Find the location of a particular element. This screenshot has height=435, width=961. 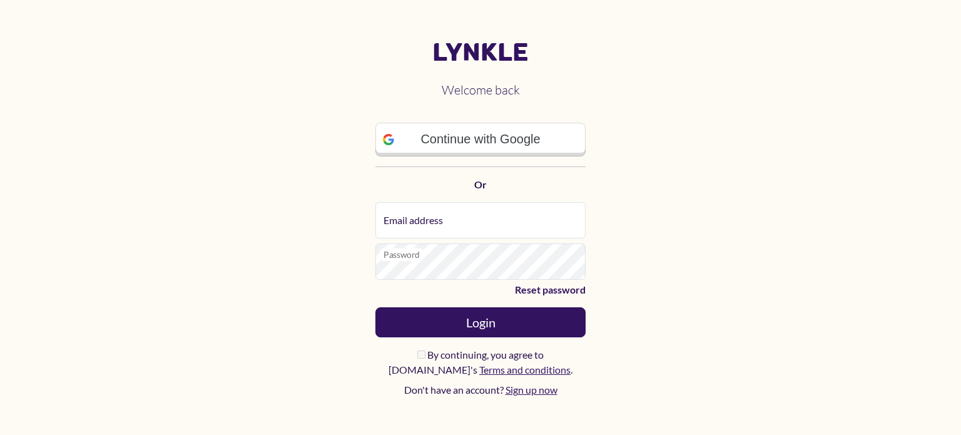

button: Login is located at coordinates (481, 322).